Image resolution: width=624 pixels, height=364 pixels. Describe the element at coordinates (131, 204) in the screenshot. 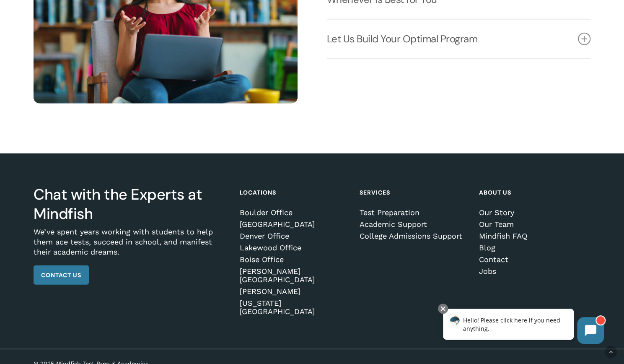

I see `h3: Chat with the Experts at Mindfish` at that location.